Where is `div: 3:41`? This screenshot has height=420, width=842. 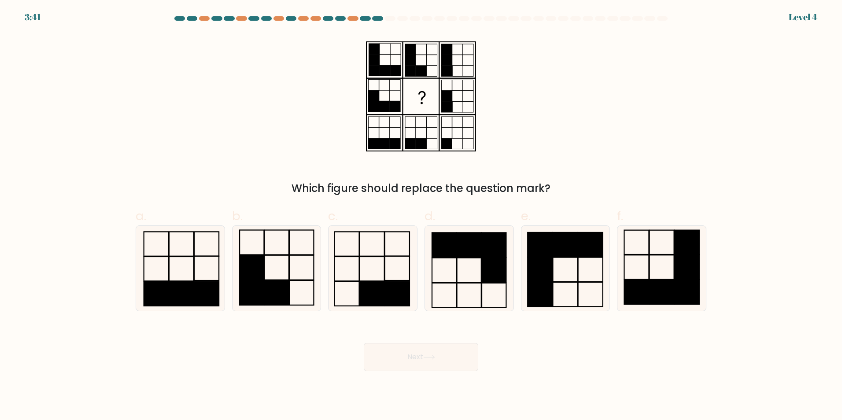
div: 3:41 is located at coordinates (33, 17).